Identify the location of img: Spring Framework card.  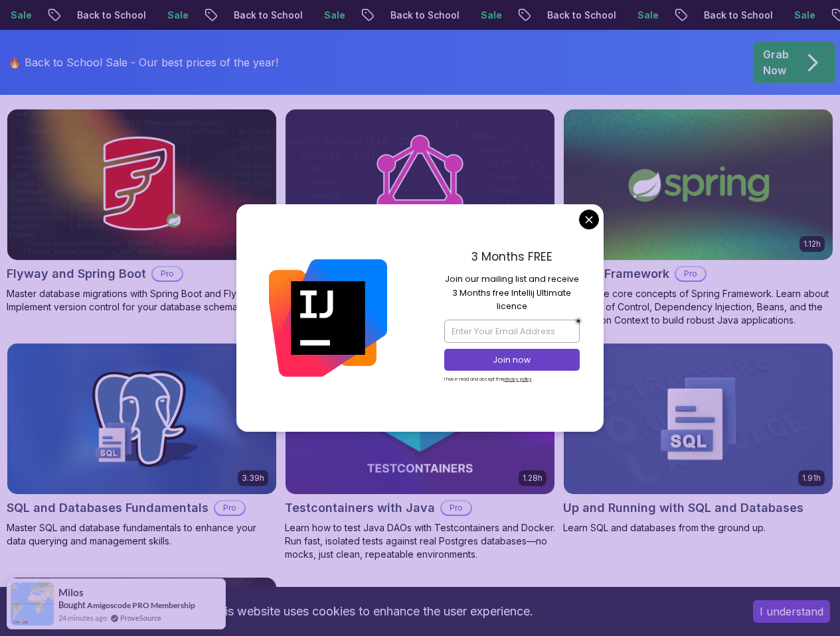
(698, 185).